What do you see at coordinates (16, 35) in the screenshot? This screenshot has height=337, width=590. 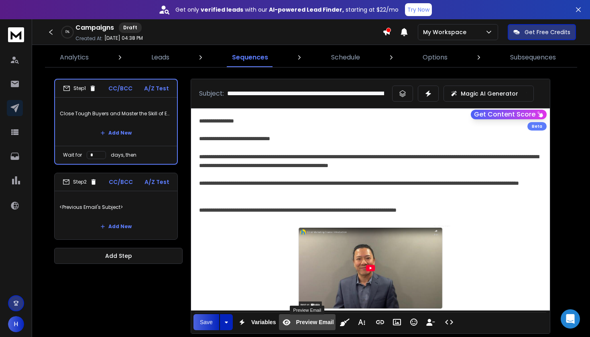 I see `img: logo` at bounding box center [16, 35].